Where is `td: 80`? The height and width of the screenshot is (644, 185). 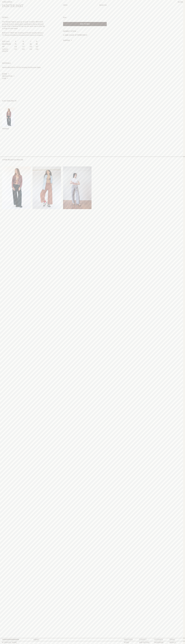 td: 80 is located at coordinates (31, 45).